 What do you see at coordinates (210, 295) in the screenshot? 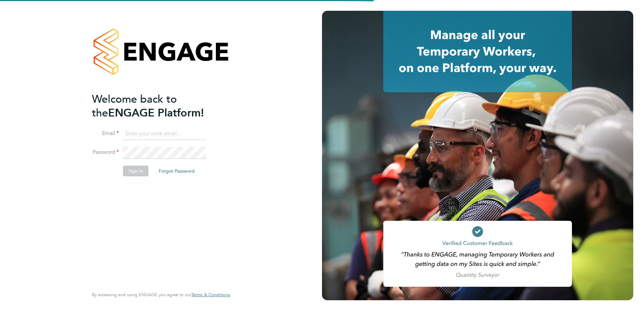
I see `a: Terms & Conditions` at bounding box center [210, 295].